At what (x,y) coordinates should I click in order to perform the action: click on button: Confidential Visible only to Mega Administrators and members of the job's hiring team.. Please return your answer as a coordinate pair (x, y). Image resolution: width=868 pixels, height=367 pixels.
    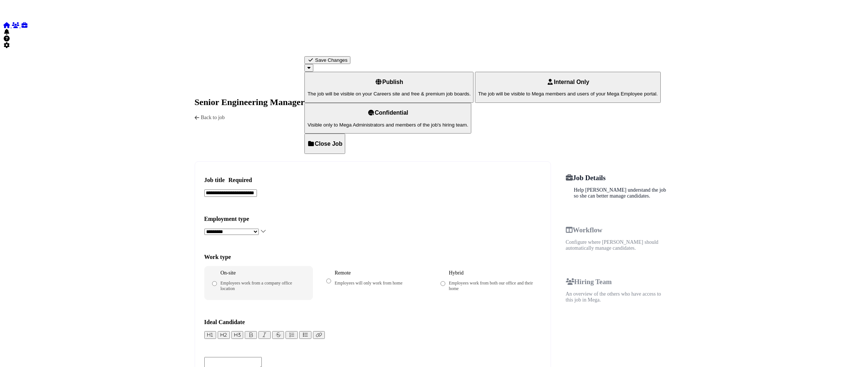
    Looking at the image, I should click on (388, 118).